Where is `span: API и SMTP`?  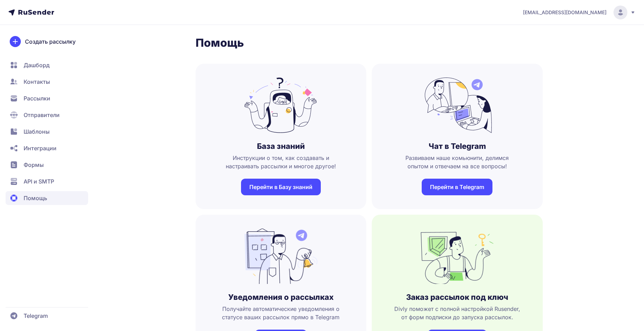 span: API и SMTP is located at coordinates (39, 181).